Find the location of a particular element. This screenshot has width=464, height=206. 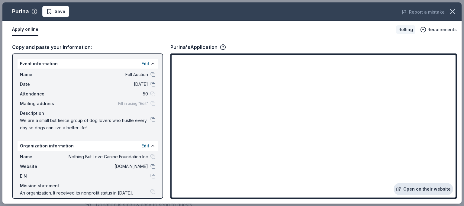

button: Report a mistake is located at coordinates (423, 12).